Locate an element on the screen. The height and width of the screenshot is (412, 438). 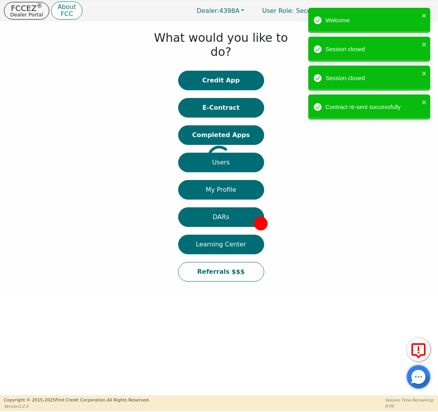
span: User Role : is located at coordinates (278, 11).